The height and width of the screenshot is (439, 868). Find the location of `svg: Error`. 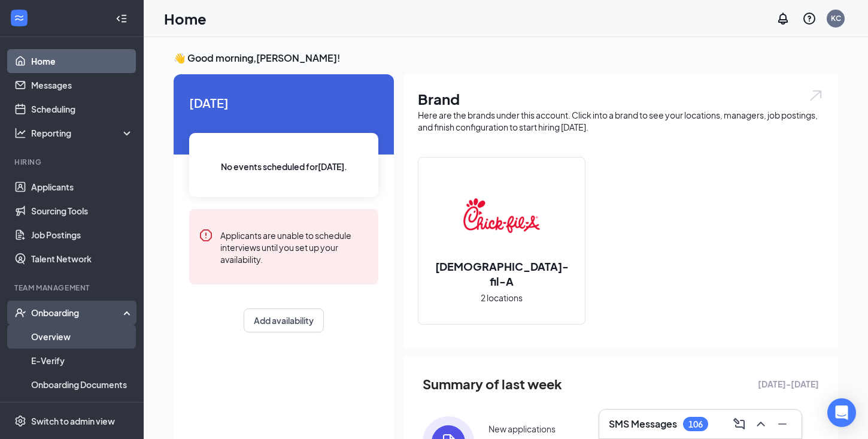

svg: Error is located at coordinates (206, 235).